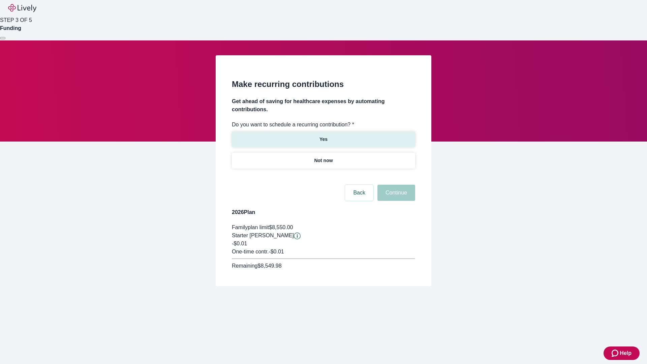  What do you see at coordinates (324, 139) in the screenshot?
I see `button: Yes` at bounding box center [324, 139].